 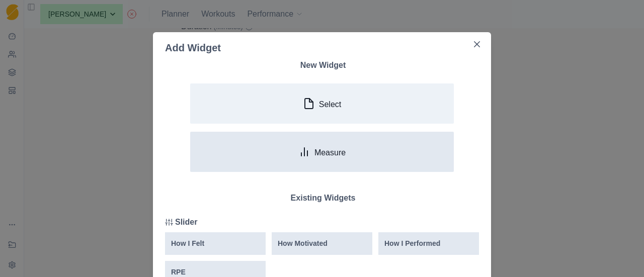 What do you see at coordinates (330, 152) in the screenshot?
I see `p: Measure` at bounding box center [330, 152].